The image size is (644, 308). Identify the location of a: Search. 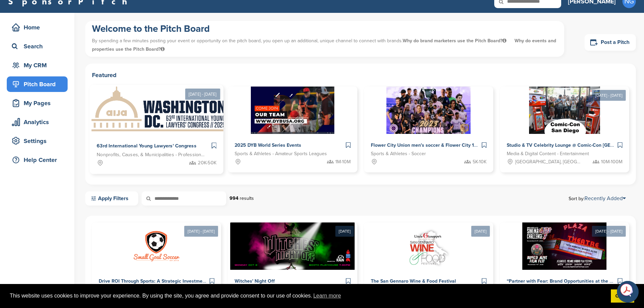
(37, 46).